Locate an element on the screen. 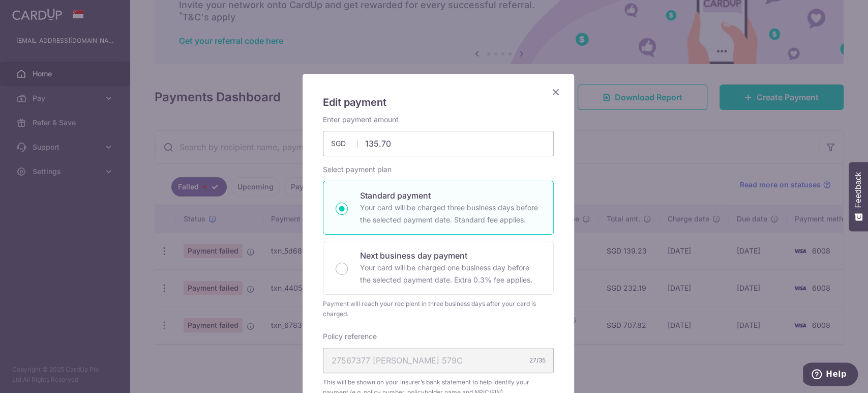 Image resolution: width=868 pixels, height=393 pixels. p: Your card will be charged three business days before the selected payment date. Standard fee appl... is located at coordinates (451, 214).